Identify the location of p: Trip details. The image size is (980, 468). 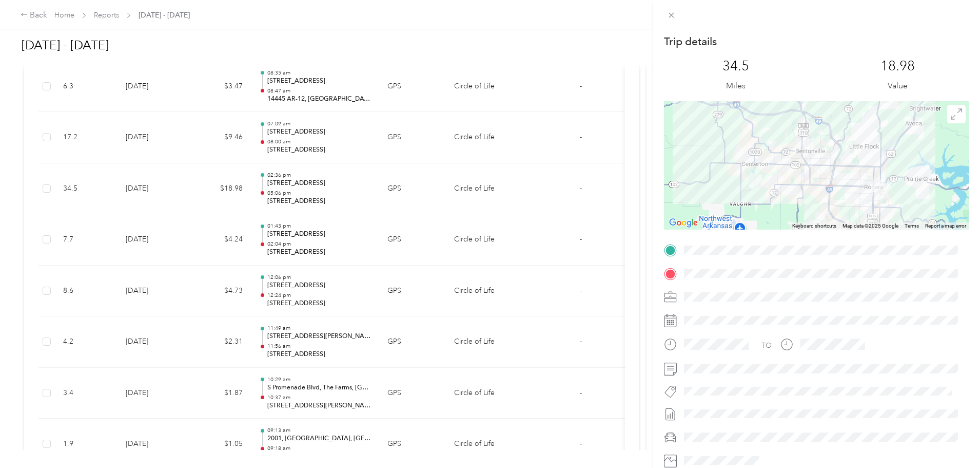
(690, 42).